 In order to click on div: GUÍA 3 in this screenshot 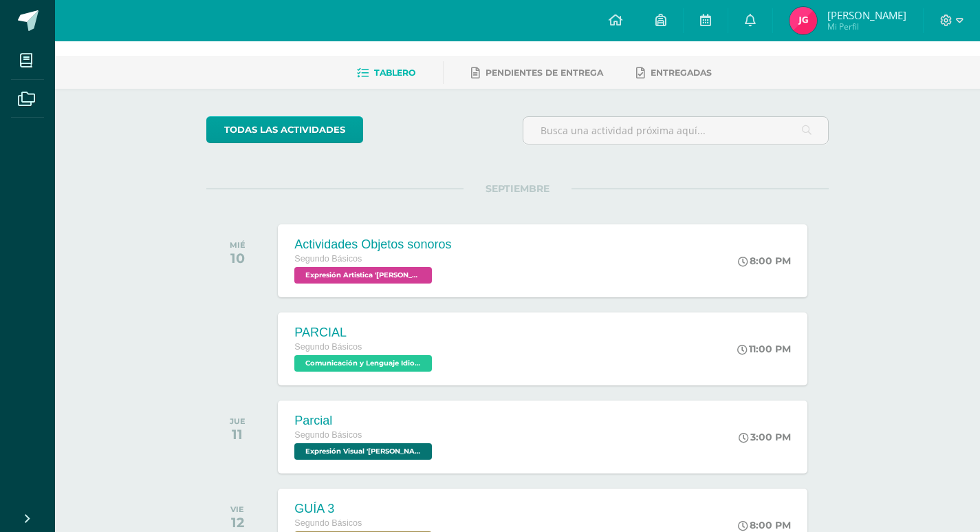, I will do `click(365, 509)`.